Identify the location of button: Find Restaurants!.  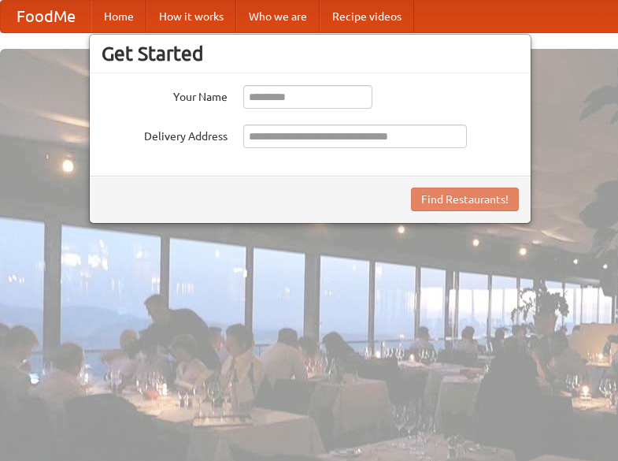
(465, 199).